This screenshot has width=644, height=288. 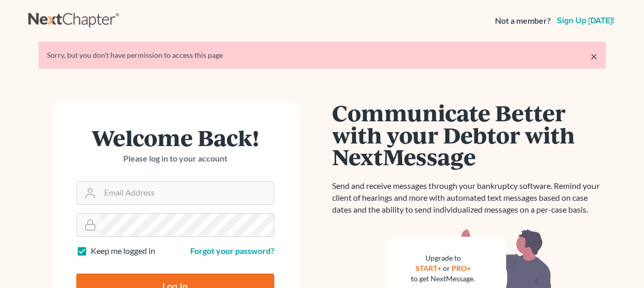 I want to click on div: Upgrade to, so click(x=444, y=258).